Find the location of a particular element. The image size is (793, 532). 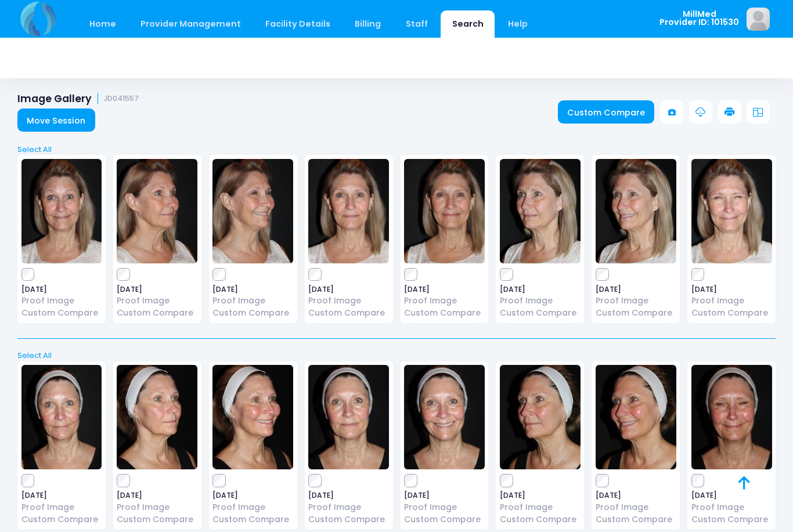

h1: Image Gallery is located at coordinates (78, 99).